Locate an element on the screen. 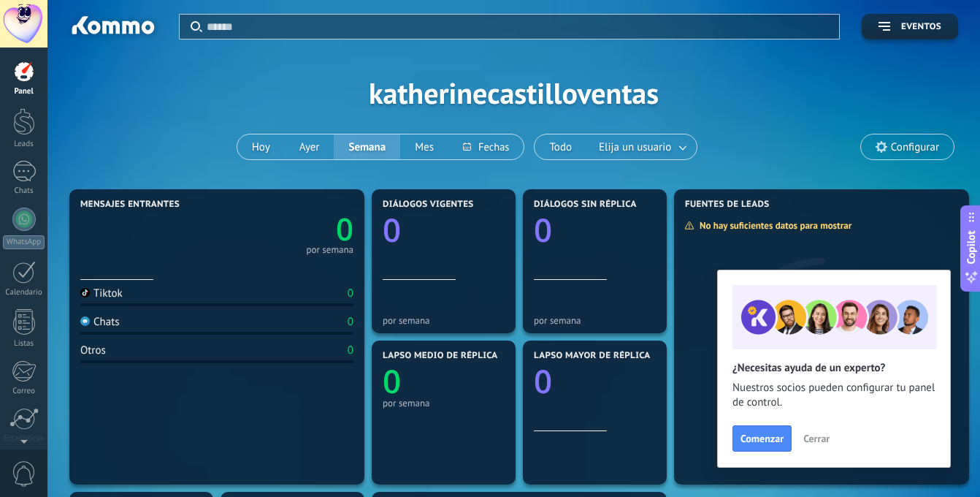 This screenshot has height=497, width=980. div: Panel is located at coordinates (24, 91).